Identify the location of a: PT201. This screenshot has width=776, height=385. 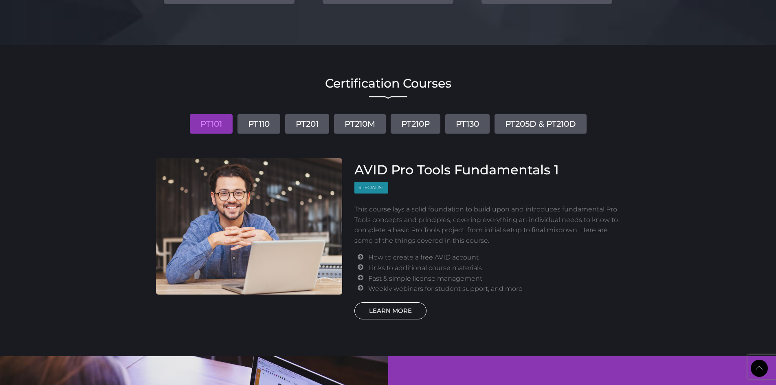
(307, 124).